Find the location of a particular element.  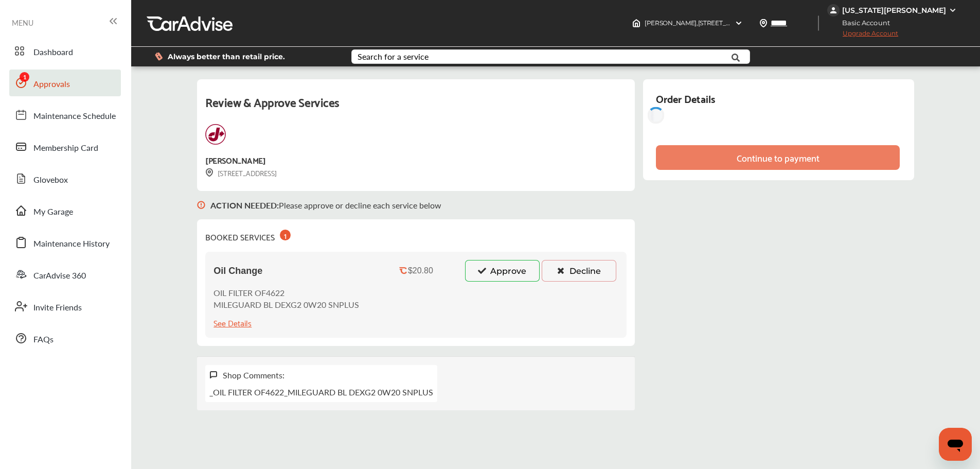

span: My Garage is located at coordinates (53, 212).